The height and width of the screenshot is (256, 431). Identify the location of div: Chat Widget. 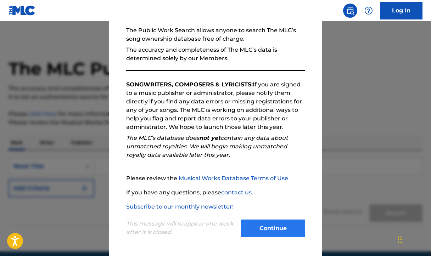
(413, 239).